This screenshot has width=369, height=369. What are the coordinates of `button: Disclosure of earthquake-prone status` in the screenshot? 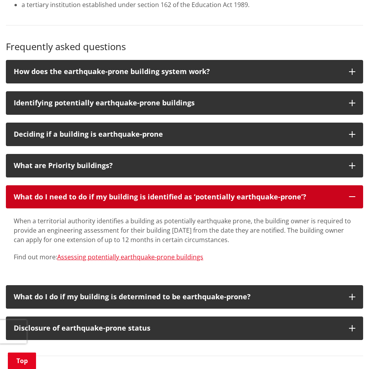 It's located at (185, 328).